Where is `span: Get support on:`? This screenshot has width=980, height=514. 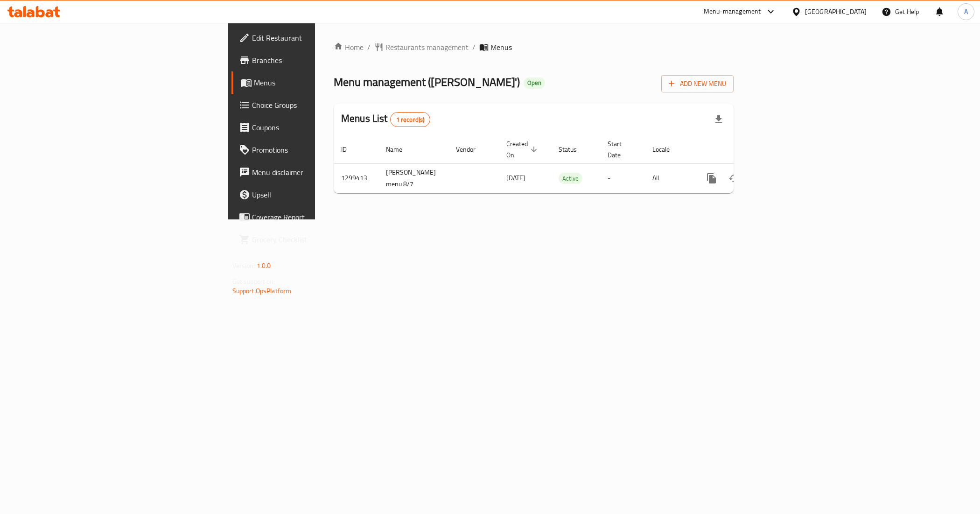
span: Get support on: is located at coordinates (254, 282).